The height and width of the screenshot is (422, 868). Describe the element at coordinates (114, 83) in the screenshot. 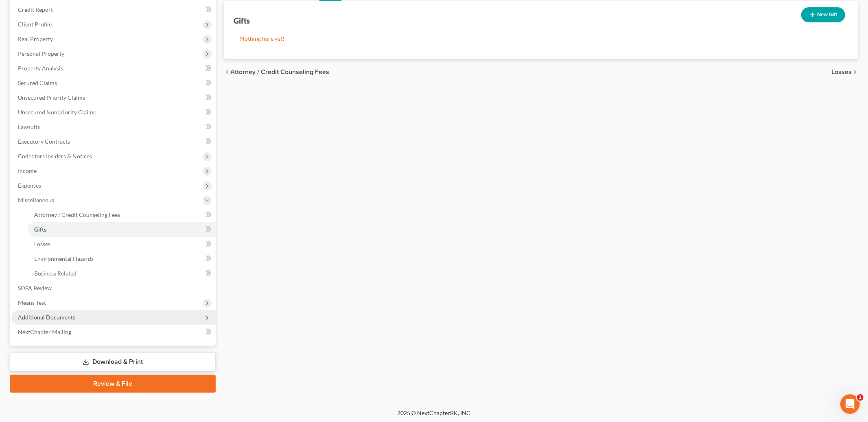

I see `a: Secured Claims` at that location.